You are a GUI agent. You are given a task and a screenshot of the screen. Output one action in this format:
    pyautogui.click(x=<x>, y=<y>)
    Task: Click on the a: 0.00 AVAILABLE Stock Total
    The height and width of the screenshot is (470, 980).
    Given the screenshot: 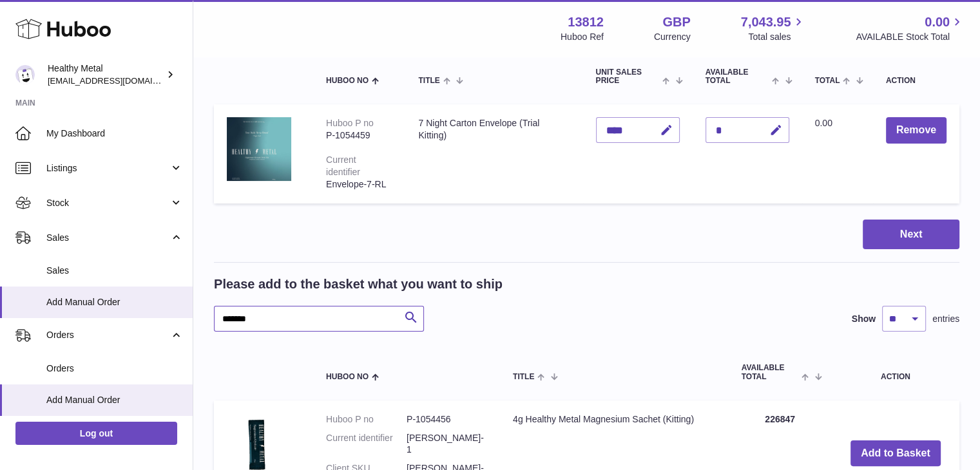 What is the action you would take?
    pyautogui.click(x=909, y=29)
    